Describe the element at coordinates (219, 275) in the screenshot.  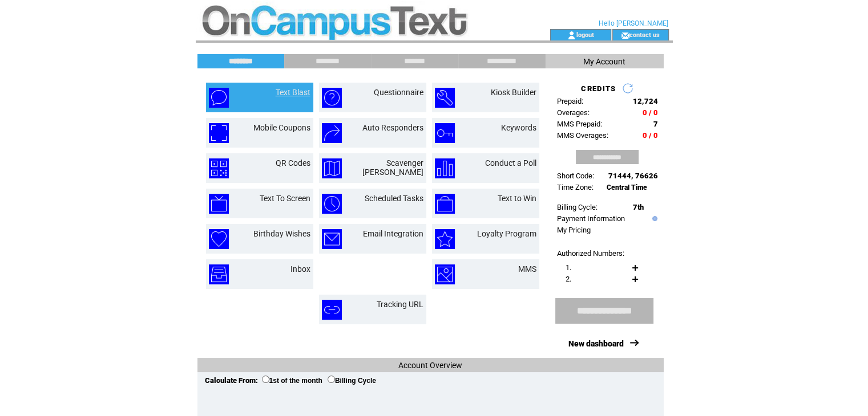
I see `img: inbox.png` at that location.